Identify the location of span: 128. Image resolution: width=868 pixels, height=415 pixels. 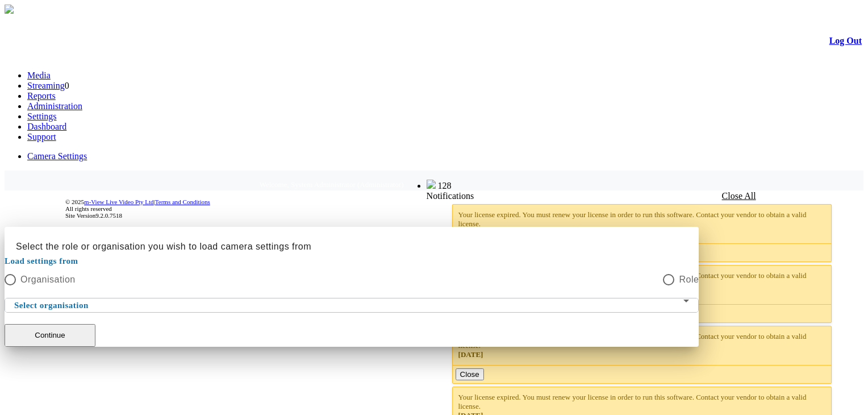
(445, 185).